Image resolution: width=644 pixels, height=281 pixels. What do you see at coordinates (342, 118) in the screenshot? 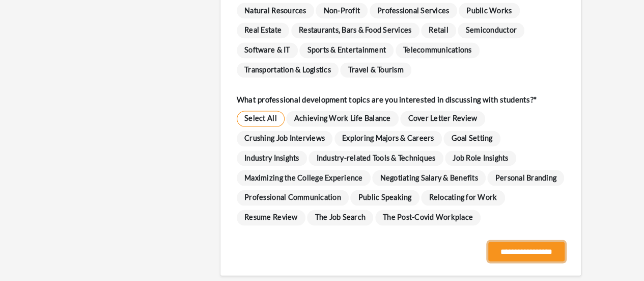
I see `span: Achieving Work Life Balance` at bounding box center [342, 118].